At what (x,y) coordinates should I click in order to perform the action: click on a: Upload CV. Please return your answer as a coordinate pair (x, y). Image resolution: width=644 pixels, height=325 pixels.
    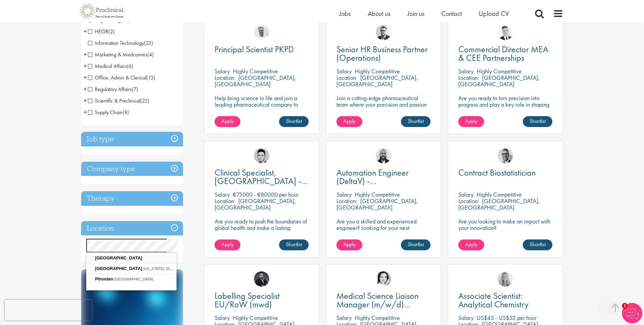
    Looking at the image, I should click on (494, 13).